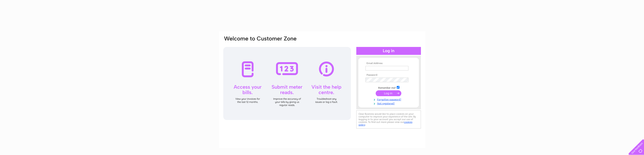 The height and width of the screenshot is (155, 644). Describe the element at coordinates (389, 119) in the screenshot. I see `div: Clear Business would like to place cookies on your computer to improve your experience of the sit...` at that location.